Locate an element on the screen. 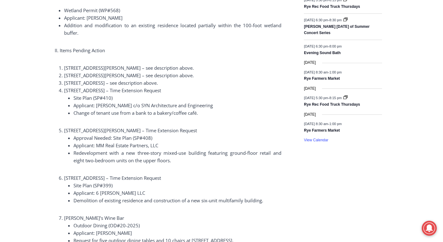 The height and width of the screenshot is (242, 443). span: Applicant: MM Real Estate Partners, LLC is located at coordinates (116, 146).